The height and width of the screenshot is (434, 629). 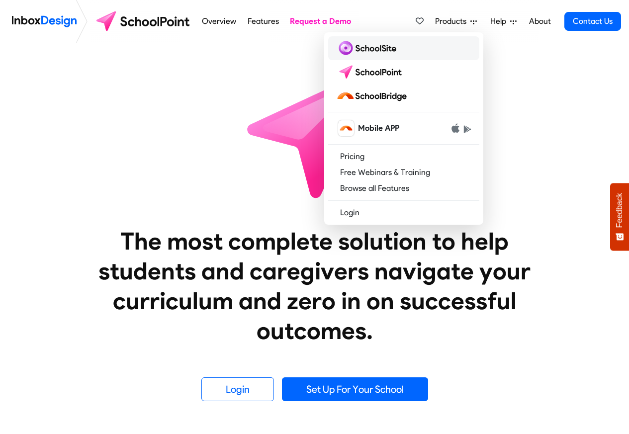 What do you see at coordinates (404, 173) in the screenshot?
I see `a: Free Webinars & Training` at bounding box center [404, 173].